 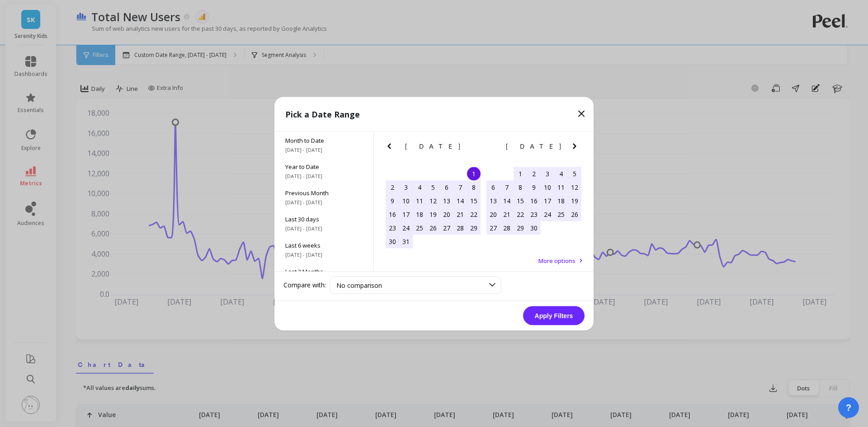 I want to click on div: Choose Sunday, March 9th, 2025, so click(x=392, y=201).